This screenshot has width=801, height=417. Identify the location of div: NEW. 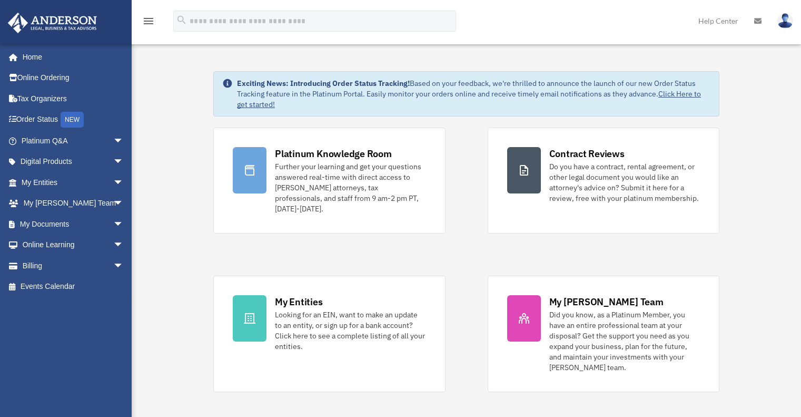
(72, 120).